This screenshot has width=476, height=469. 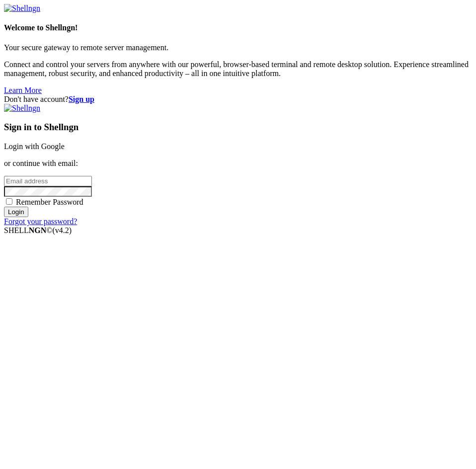 I want to click on h4: Welcome to Shellngn!, so click(x=238, y=28).